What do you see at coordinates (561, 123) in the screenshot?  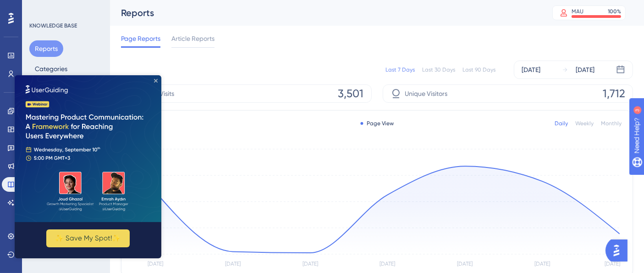 I see `div: Daily` at bounding box center [561, 123].